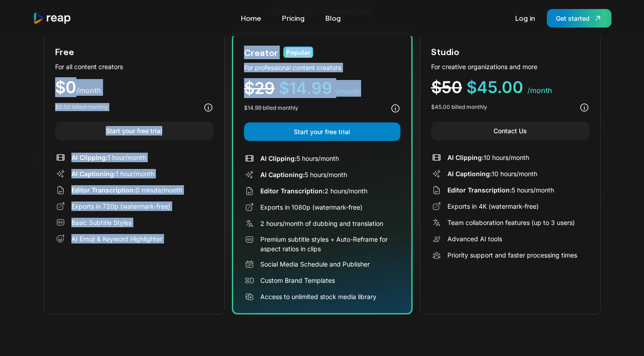  Describe the element at coordinates (572, 18) in the screenshot. I see `div: Get started` at that location.